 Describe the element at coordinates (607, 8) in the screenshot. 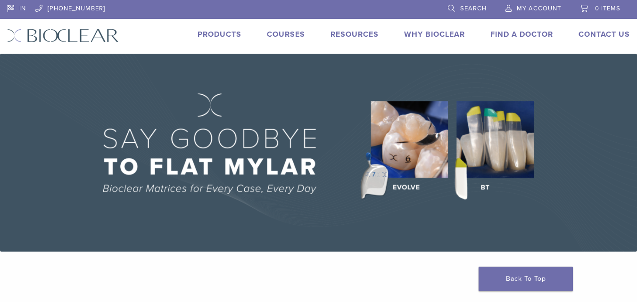

I see `span: 0 items` at that location.